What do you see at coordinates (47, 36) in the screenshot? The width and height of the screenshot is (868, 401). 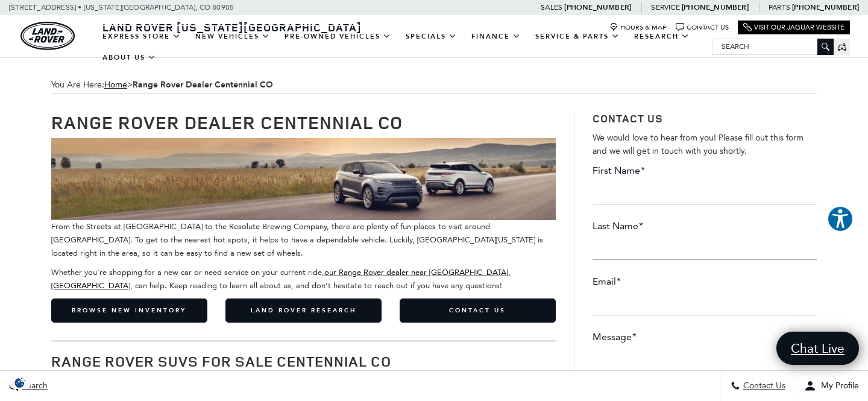 I see `a: land-rover` at bounding box center [47, 36].